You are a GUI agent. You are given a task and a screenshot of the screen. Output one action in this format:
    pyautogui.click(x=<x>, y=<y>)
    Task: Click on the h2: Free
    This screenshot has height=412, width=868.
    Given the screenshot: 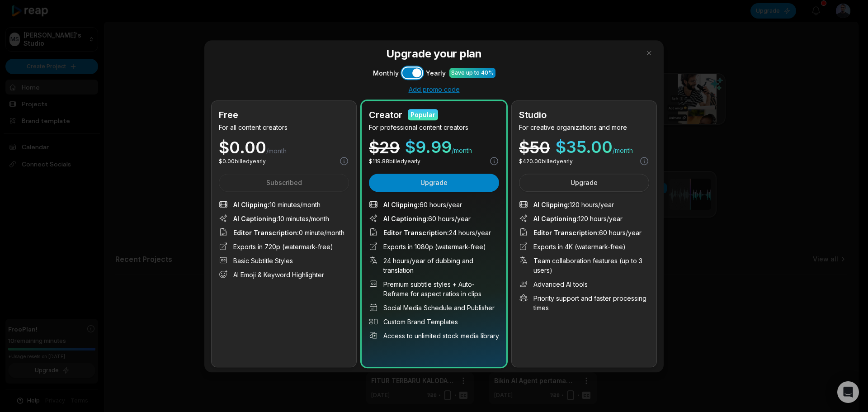 What is the action you would take?
    pyautogui.click(x=228, y=114)
    